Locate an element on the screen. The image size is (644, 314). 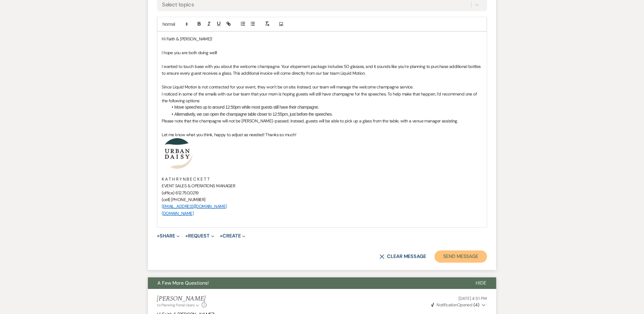
button: A Few More Questions! is located at coordinates (307, 283).